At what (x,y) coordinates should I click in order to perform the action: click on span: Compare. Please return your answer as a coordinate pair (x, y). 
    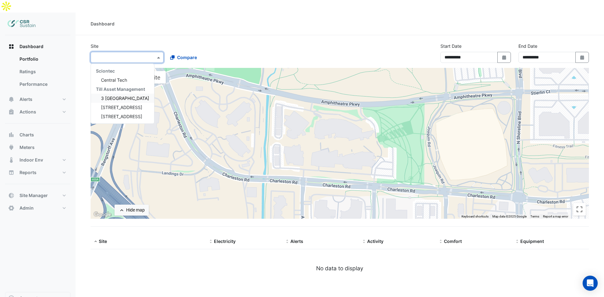
    Looking at the image, I should click on (187, 57).